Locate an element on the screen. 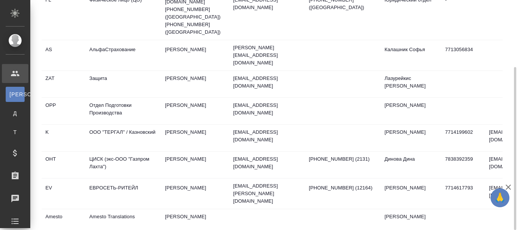 This screenshot has height=230, width=517. td: ZAT is located at coordinates (64, 84).